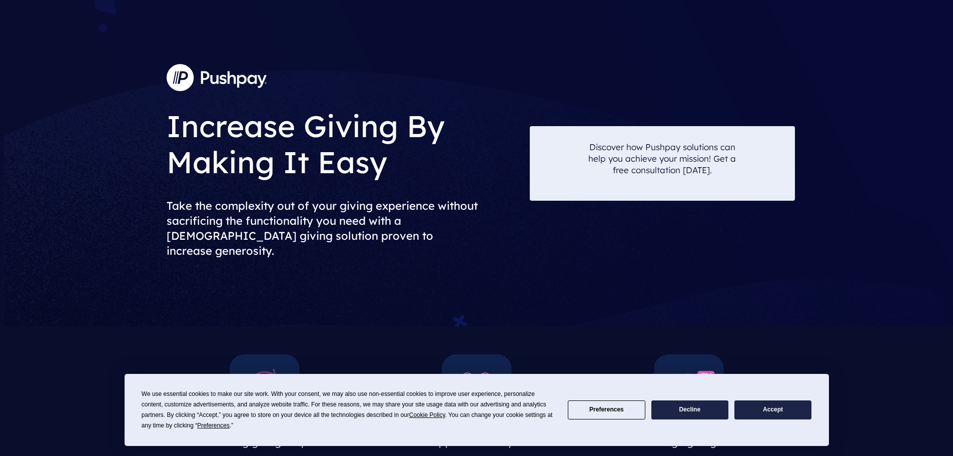  I want to click on button: Preferences, so click(606, 410).